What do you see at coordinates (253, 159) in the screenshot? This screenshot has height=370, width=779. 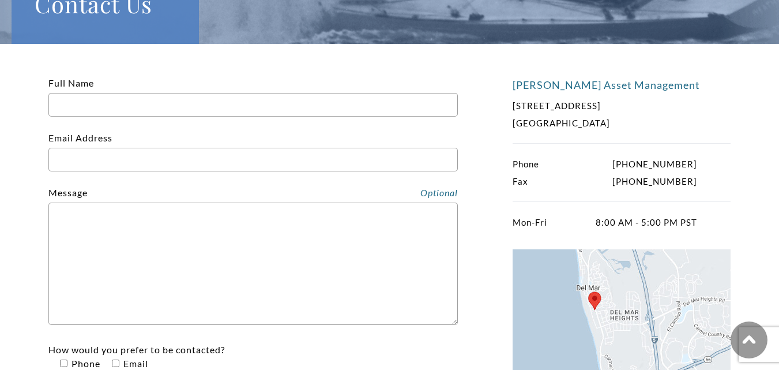 I see `input: Email Address` at bounding box center [253, 159].